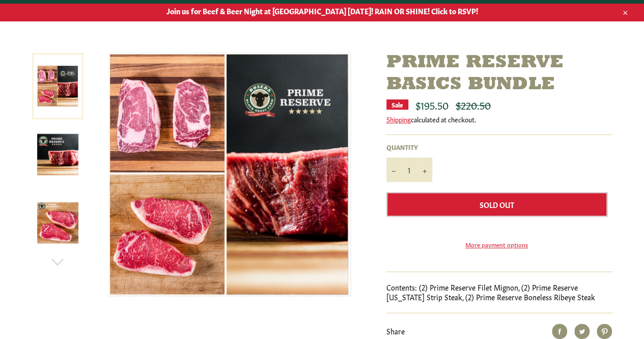  I want to click on span: $195.50, so click(431, 104).